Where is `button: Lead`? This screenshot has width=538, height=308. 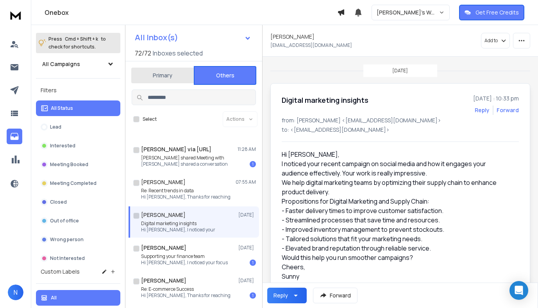 button: Lead is located at coordinates (78, 127).